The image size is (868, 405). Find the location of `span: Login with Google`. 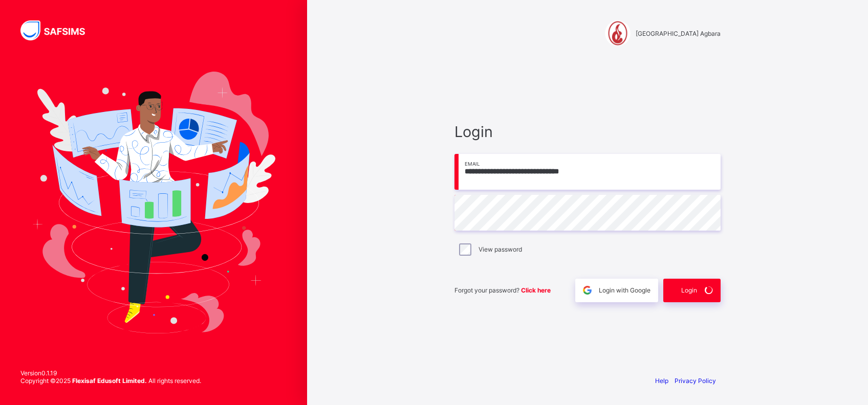

span: Login with Google is located at coordinates (625, 290).